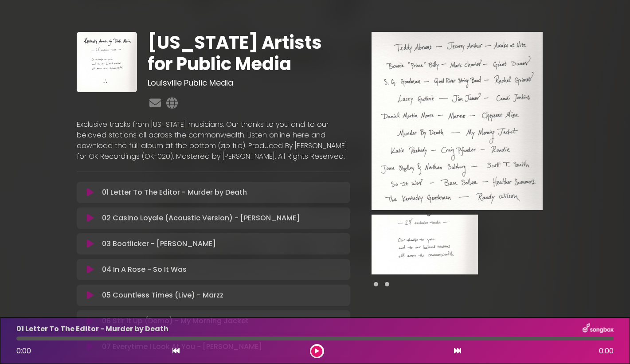  What do you see at coordinates (144, 270) in the screenshot?
I see `p: 04 In A Rose - So It Was` at bounding box center [144, 270].